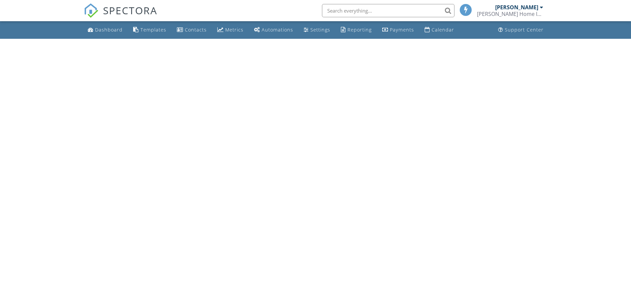 This screenshot has width=631, height=302. Describe the element at coordinates (439, 30) in the screenshot. I see `a: Calendar` at that location.